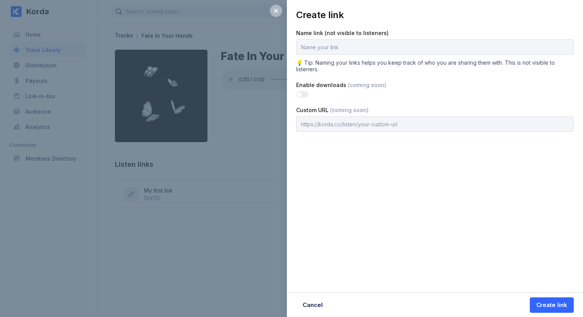  I want to click on div: Name link (not visible to listeners), so click(435, 33).